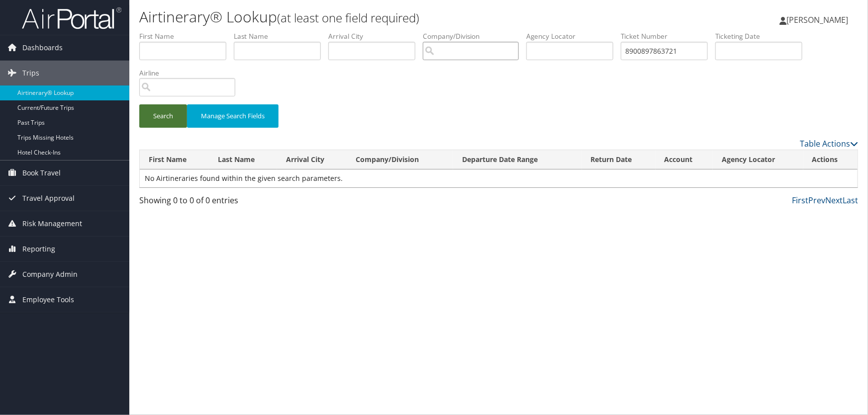 The image size is (868, 415). Describe the element at coordinates (817, 200) in the screenshot. I see `a: Prev` at that location.